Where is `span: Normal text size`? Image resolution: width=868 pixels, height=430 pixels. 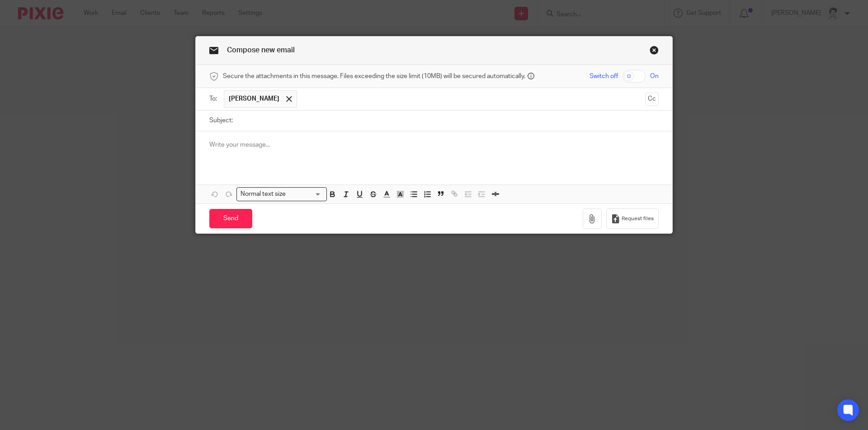
span: Normal text size is located at coordinates (263, 194).